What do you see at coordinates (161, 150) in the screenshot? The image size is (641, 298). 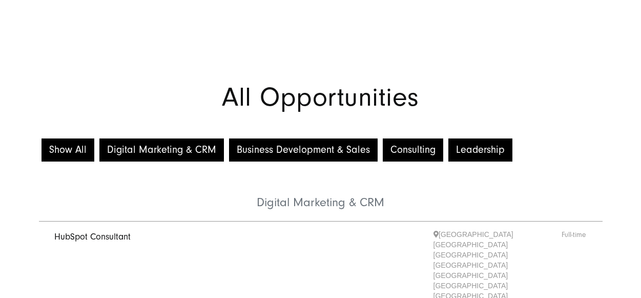 I see `button: Digital Marketing & CRM` at bounding box center [161, 150].